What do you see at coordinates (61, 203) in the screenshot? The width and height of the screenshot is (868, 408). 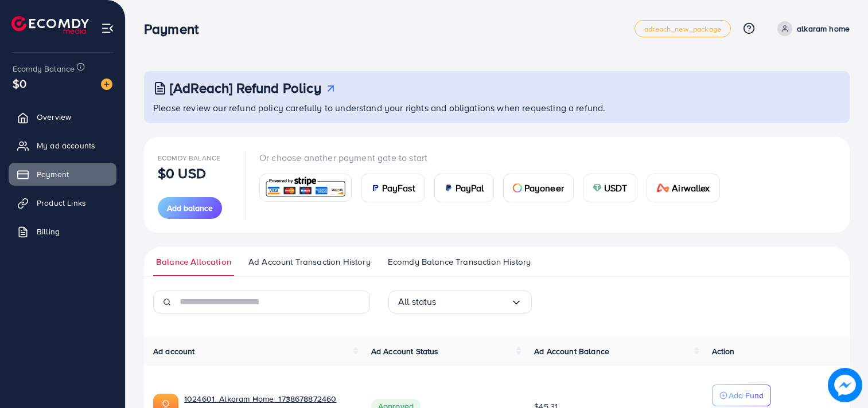 I see `span: Product Links` at bounding box center [61, 203].